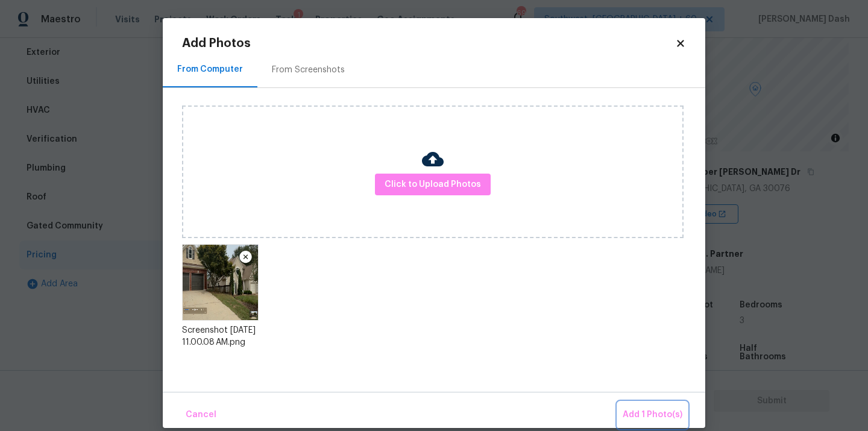  I want to click on div: From Screenshots, so click(308, 70).